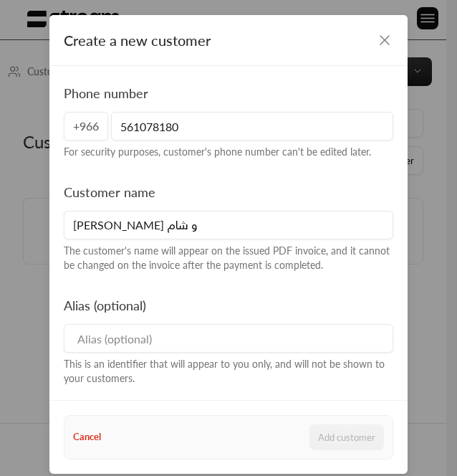  I want to click on button: Cancel, so click(86, 437).